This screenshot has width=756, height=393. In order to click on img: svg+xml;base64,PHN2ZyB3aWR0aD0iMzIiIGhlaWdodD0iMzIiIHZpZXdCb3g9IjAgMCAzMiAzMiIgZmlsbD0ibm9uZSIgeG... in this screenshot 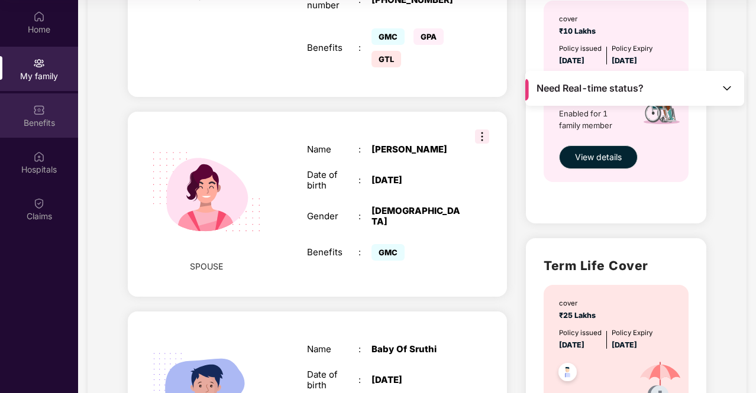, I will do `click(482, 137)`.